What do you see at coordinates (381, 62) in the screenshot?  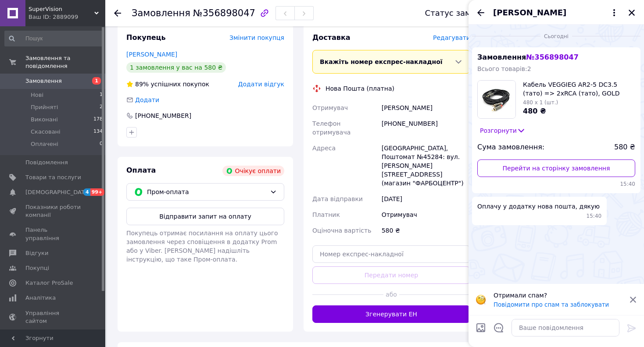 I see `span: Вкажіть номер експрес-накладної` at bounding box center [381, 62].